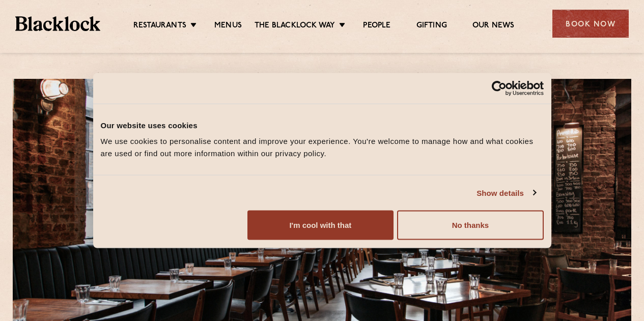 This screenshot has height=321, width=644. What do you see at coordinates (494, 26) in the screenshot?
I see `a: Our News` at bounding box center [494, 26].